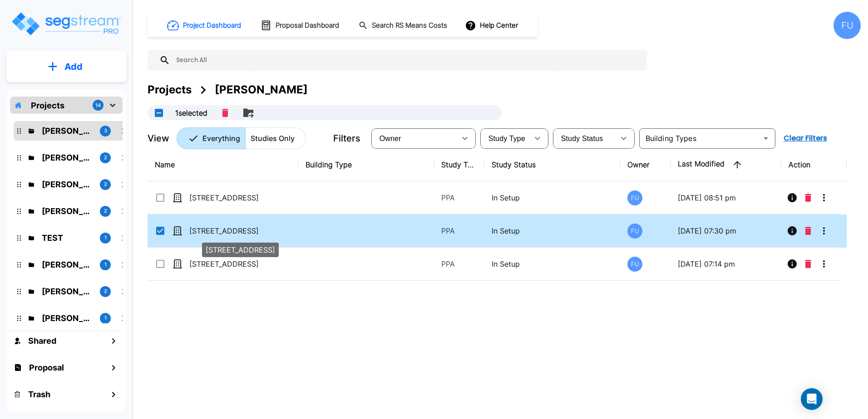 This screenshot has width=868, height=419. I want to click on button: Move, so click(249, 113).